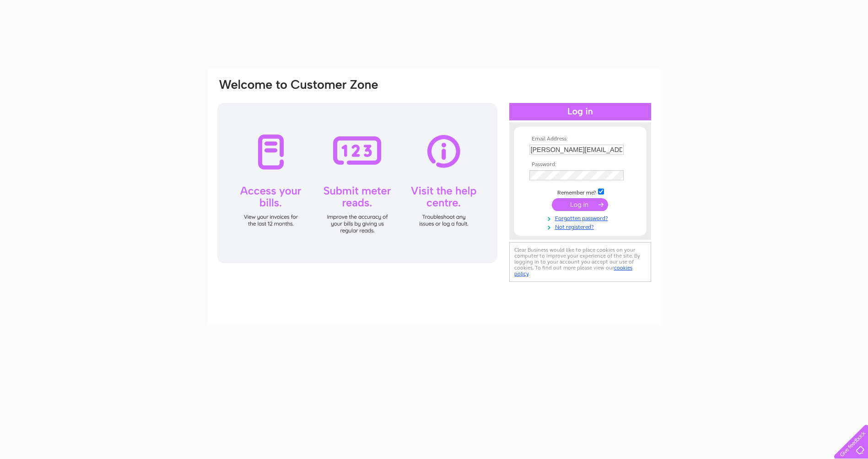 This screenshot has height=459, width=868. What do you see at coordinates (580, 139) in the screenshot?
I see `th: Email Address:` at bounding box center [580, 139].